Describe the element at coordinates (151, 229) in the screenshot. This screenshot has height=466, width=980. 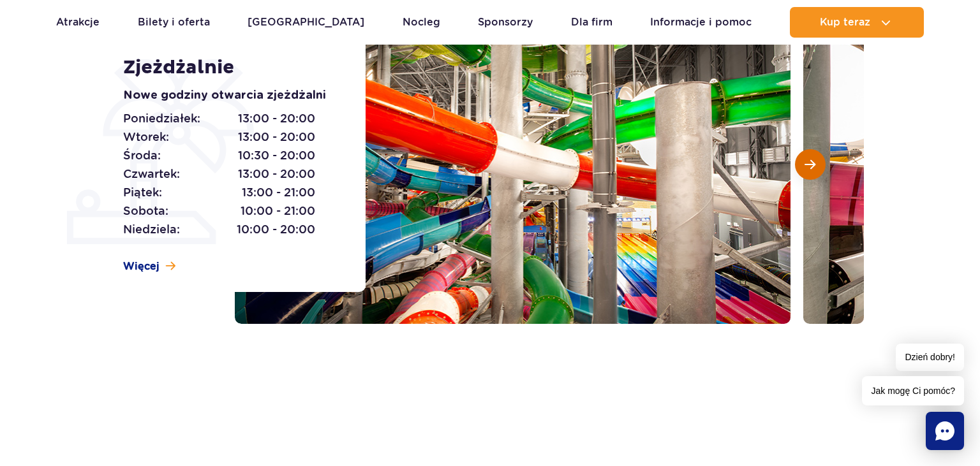
I see `span: Niedziela:` at that location.